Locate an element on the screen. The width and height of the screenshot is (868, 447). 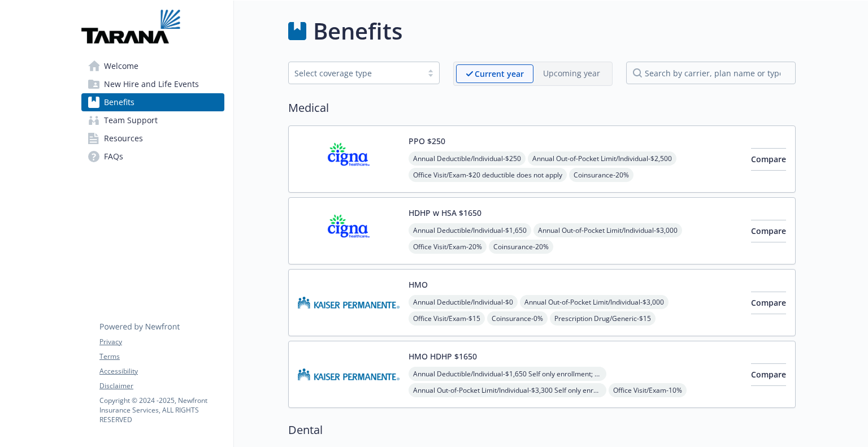
button: PPO $250 is located at coordinates (427, 141).